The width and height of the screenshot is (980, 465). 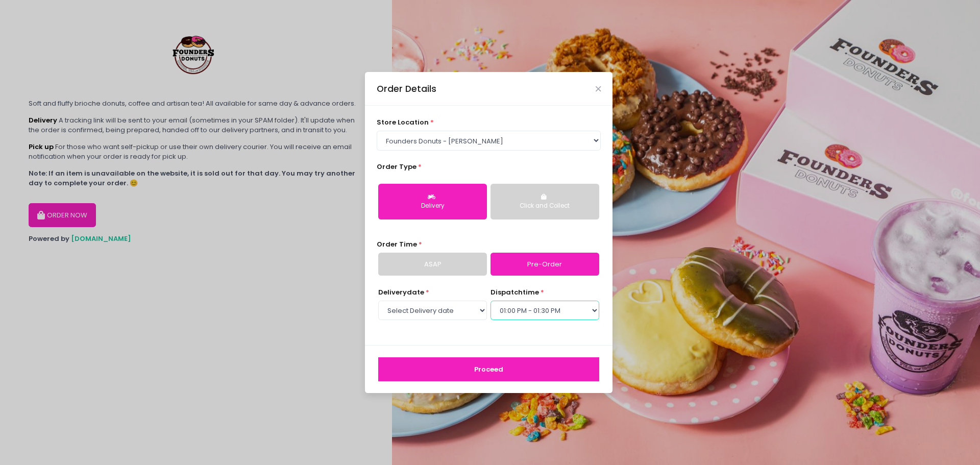 I want to click on span: store location, so click(x=403, y=122).